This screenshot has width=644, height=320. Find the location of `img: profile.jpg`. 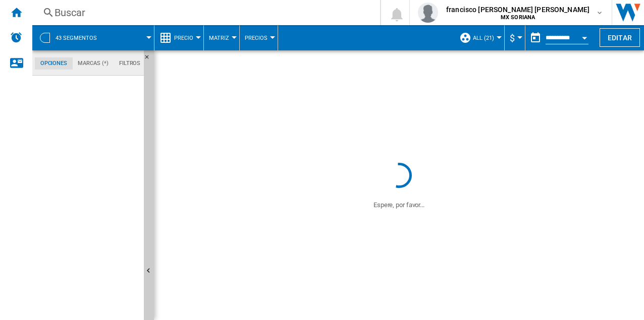

img: profile.jpg is located at coordinates (427, 13).